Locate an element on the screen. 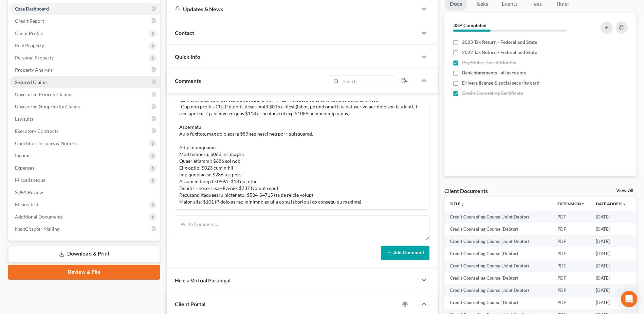 Image resolution: width=644 pixels, height=314 pixels. span: Expenses is located at coordinates (24, 168).